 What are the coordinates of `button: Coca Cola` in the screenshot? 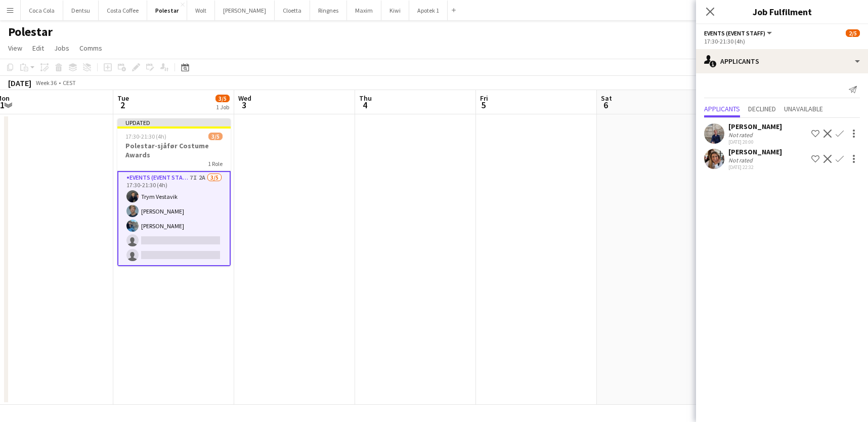 It's located at (42, 10).